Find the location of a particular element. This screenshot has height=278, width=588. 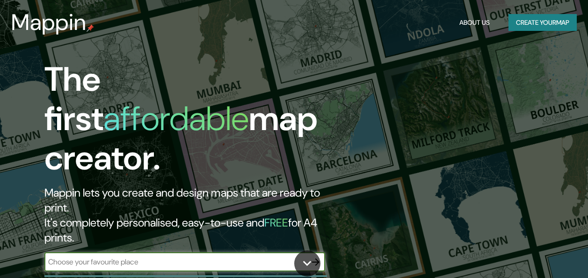

button: About Us is located at coordinates (474, 22).